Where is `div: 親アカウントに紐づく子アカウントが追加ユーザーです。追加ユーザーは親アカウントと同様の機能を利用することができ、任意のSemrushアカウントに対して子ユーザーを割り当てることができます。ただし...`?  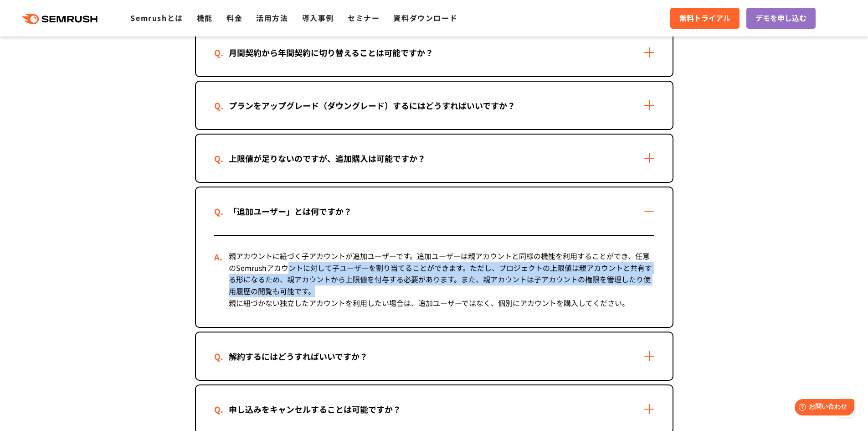
div: 親アカウントに紐づく子アカウントが追加ユーザーです。追加ユーザーは親アカウントと同様の機能を利用することができ、任意のSemrushアカウントに対して子ユーザーを割り当てることができます。ただし... is located at coordinates (434, 281).